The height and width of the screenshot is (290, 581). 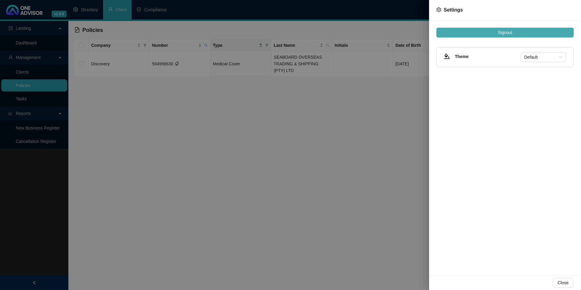 I want to click on span: bg-colors, so click(x=447, y=56).